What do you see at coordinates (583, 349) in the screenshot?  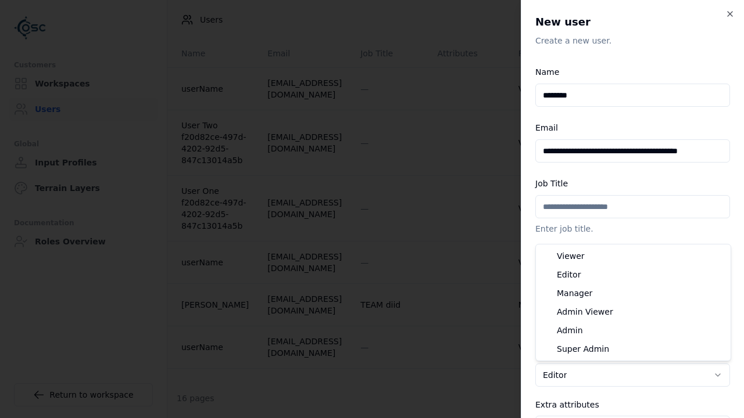 I see `span: Super Admin` at bounding box center [583, 349].